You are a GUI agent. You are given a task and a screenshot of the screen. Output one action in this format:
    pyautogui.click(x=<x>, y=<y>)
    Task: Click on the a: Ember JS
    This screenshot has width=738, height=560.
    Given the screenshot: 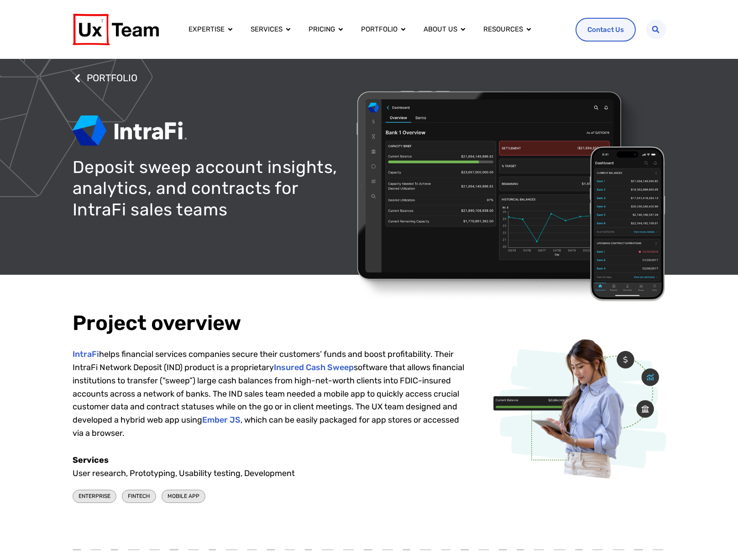 What is the action you would take?
    pyautogui.click(x=222, y=420)
    